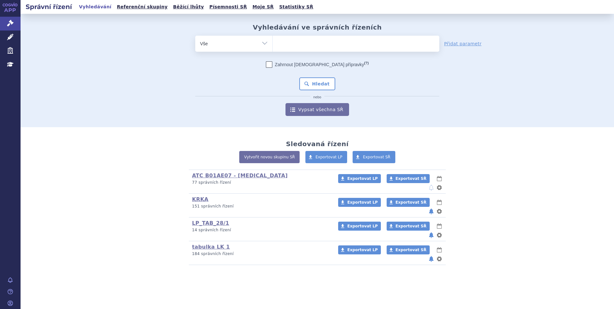  Describe the element at coordinates (463, 44) in the screenshot. I see `a: Přidat parametr` at that location.